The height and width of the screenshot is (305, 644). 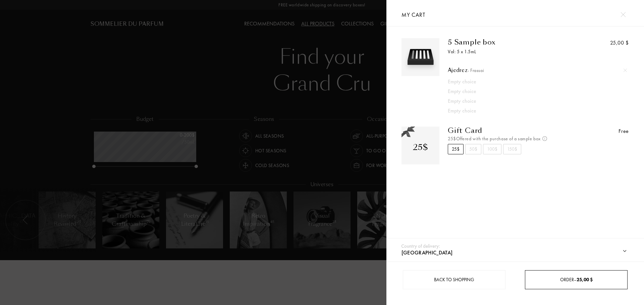 What do you see at coordinates (537, 70) in the screenshot?
I see `a: Ajedrez- Frassai` at bounding box center [537, 70].